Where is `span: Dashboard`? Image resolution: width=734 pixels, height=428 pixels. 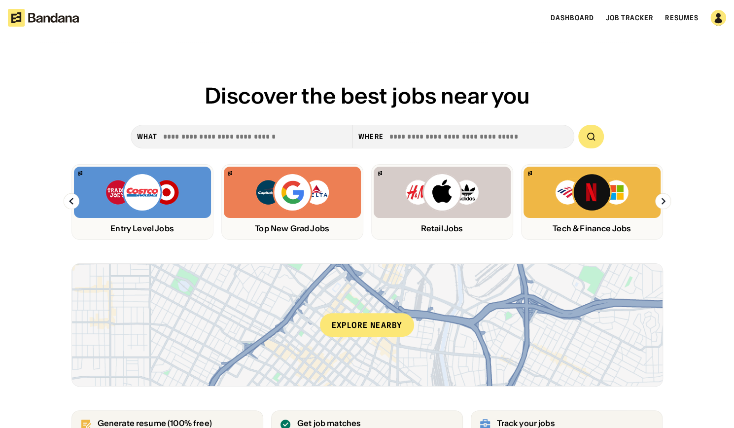
span: Dashboard is located at coordinates (572, 18).